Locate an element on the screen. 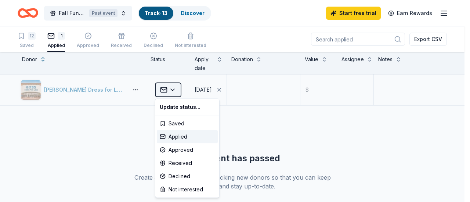  div: Not interested is located at coordinates (187, 190).